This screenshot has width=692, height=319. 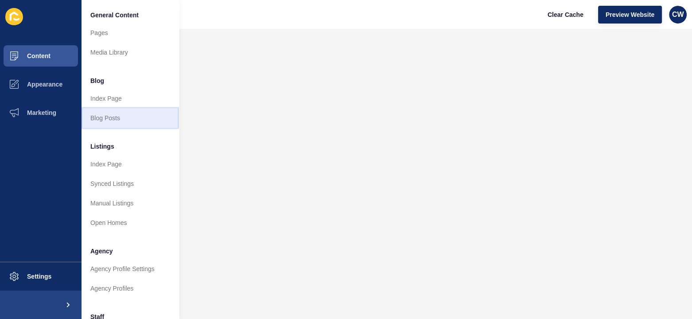 What do you see at coordinates (130, 288) in the screenshot?
I see `a: Agency Profiles` at bounding box center [130, 288].